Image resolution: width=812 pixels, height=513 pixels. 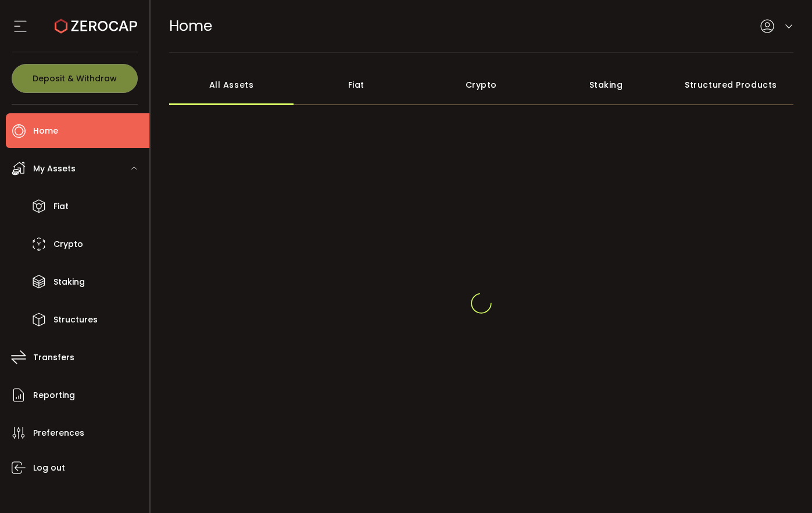 What do you see at coordinates (53, 357) in the screenshot?
I see `span: Transfers` at bounding box center [53, 357].